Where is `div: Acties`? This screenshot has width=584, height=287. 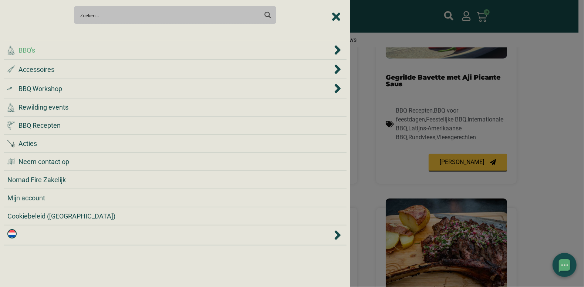 div: Acties is located at coordinates (175, 143).